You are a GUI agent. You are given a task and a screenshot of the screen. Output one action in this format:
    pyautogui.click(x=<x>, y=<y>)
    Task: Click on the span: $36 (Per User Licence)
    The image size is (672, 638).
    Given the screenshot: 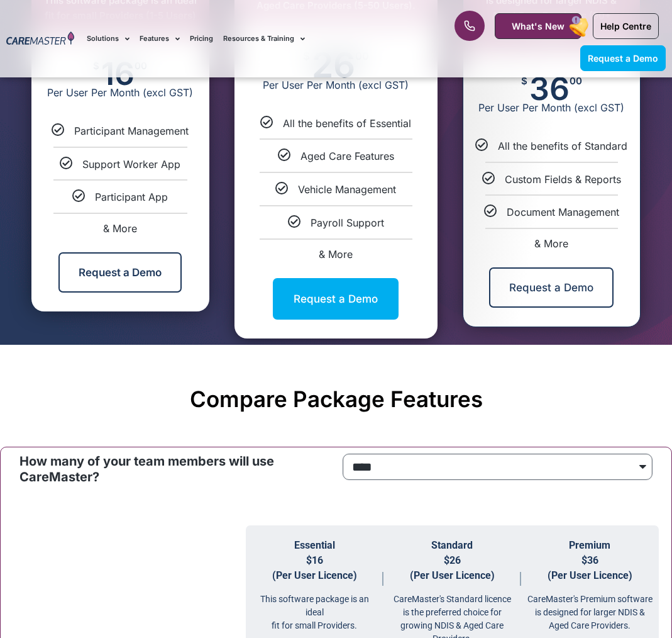 What is the action you would take?
    pyautogui.click(x=590, y=567)
    